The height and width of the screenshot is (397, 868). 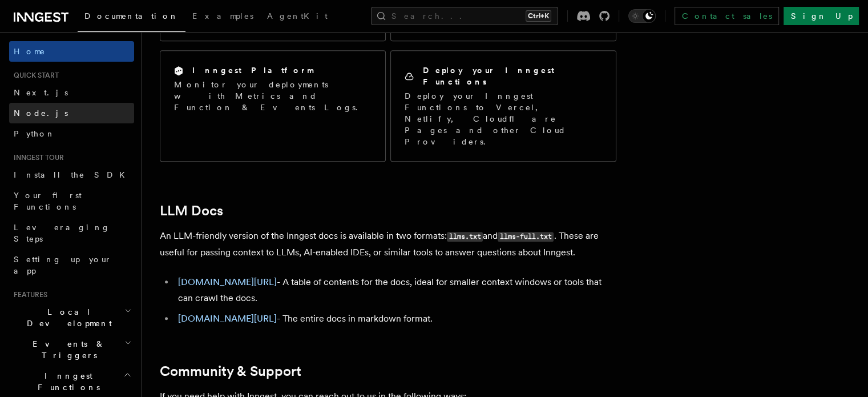 I want to click on li: - The entire docs in markdown format., so click(x=395, y=319).